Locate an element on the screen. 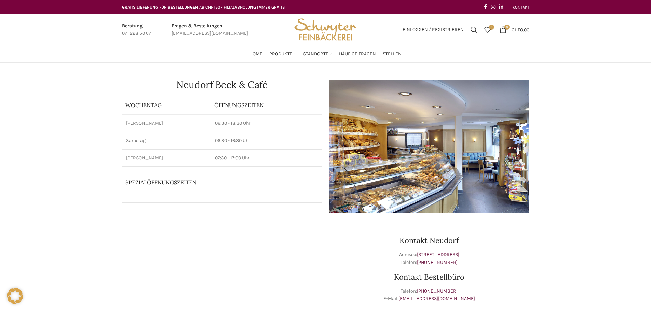 The image size is (651, 311). p: Adresse: Telefon: is located at coordinates (429, 259).